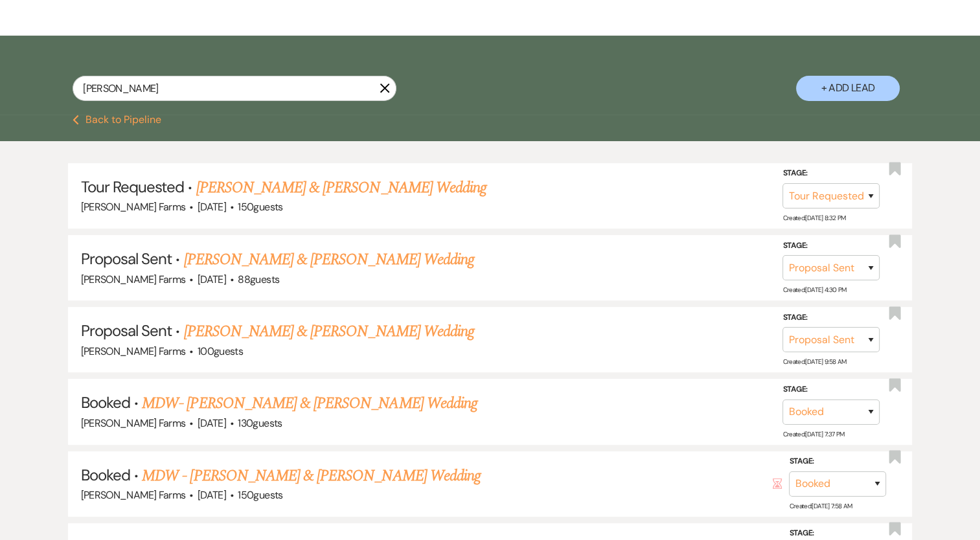 This screenshot has height=540, width=980. I want to click on span: Tour Requested, so click(133, 187).